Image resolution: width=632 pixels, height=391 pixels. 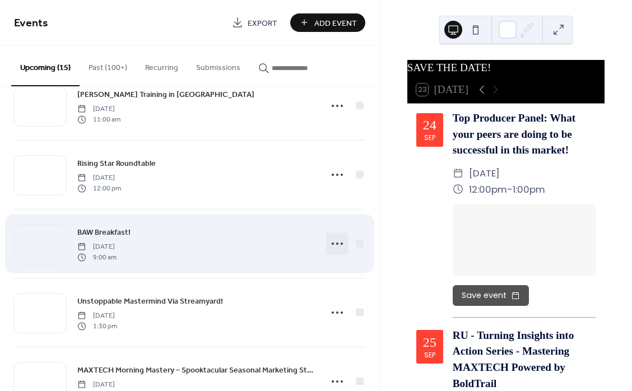 I want to click on button: Submissions, so click(x=218, y=65).